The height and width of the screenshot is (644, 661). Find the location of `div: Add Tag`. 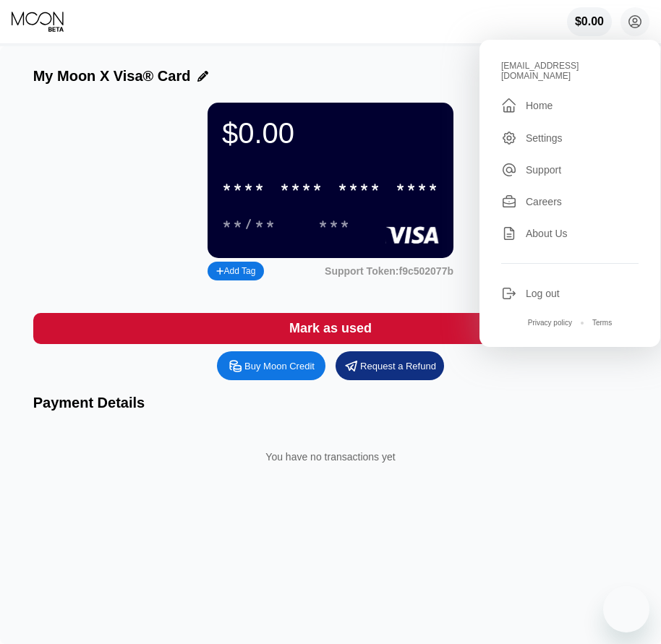

div: Add Tag is located at coordinates (236, 271).